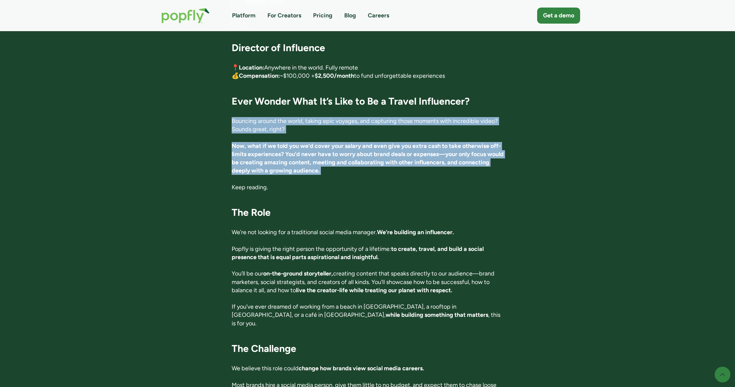  I want to click on strong: to create, travel, and build a social presence that is equal parts aspirational and insightful., so click(357, 253).